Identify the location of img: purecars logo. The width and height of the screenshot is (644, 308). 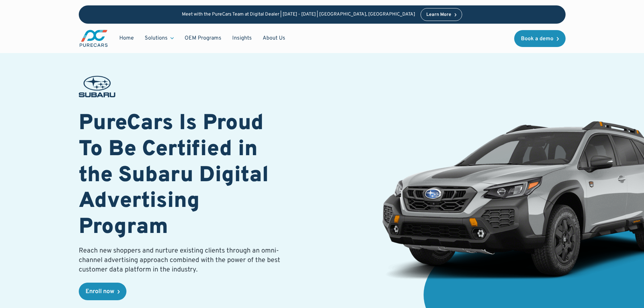
(94, 38).